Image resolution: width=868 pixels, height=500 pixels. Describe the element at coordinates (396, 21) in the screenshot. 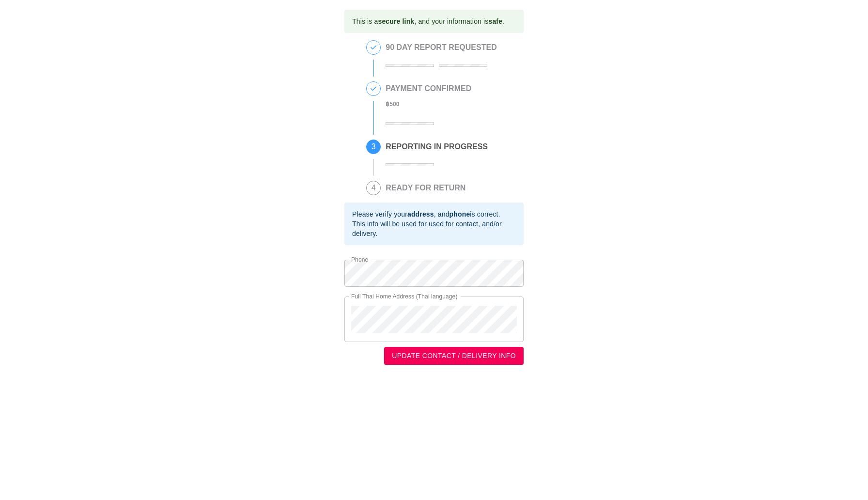

I see `b: secure link` at that location.